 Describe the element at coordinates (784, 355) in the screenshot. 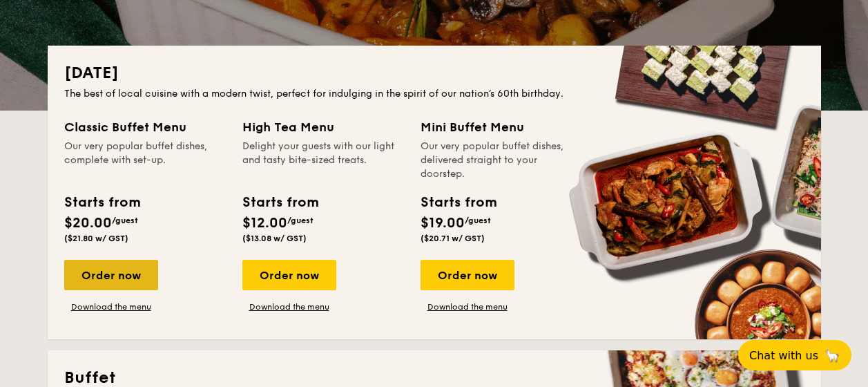

I see `span: Chat with us` at that location.